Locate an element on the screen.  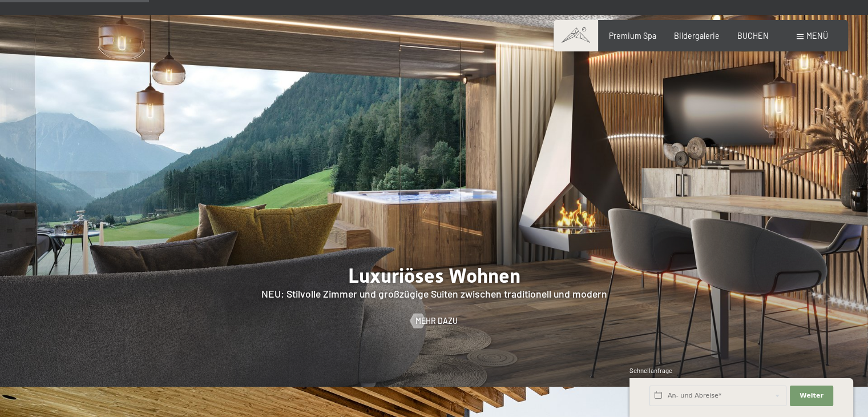
a: Bildergalerie is located at coordinates (697, 35).